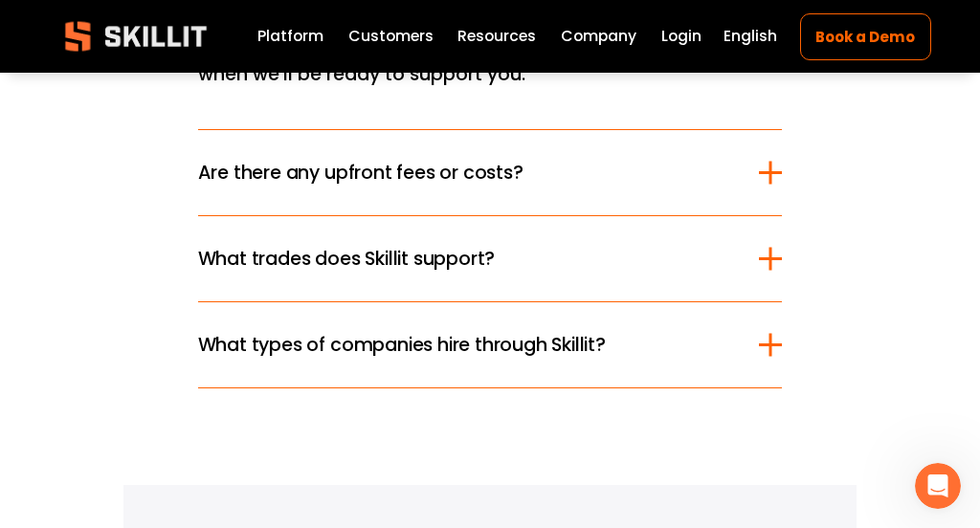  Describe the element at coordinates (490, 172) in the screenshot. I see `button: Are there any upfront fees or costs?` at that location.